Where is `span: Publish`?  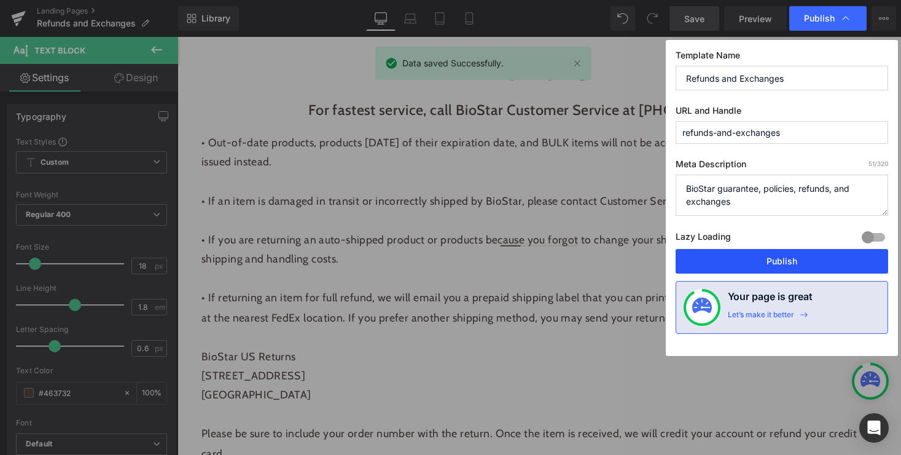 span: Publish is located at coordinates (820, 18).